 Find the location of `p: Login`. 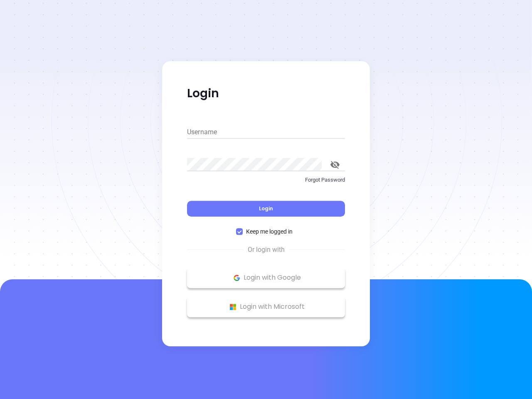

p: Login is located at coordinates (266, 94).